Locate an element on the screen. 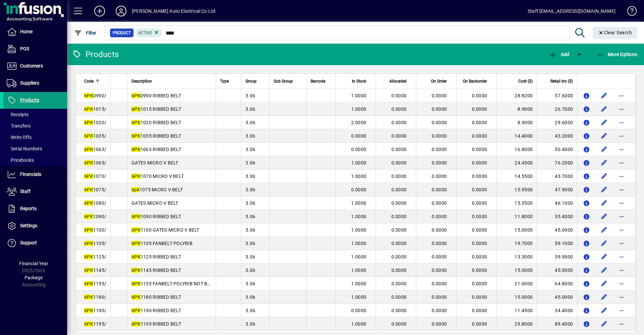 This screenshot has width=644, height=335. td: 16.8000 is located at coordinates (517, 150).